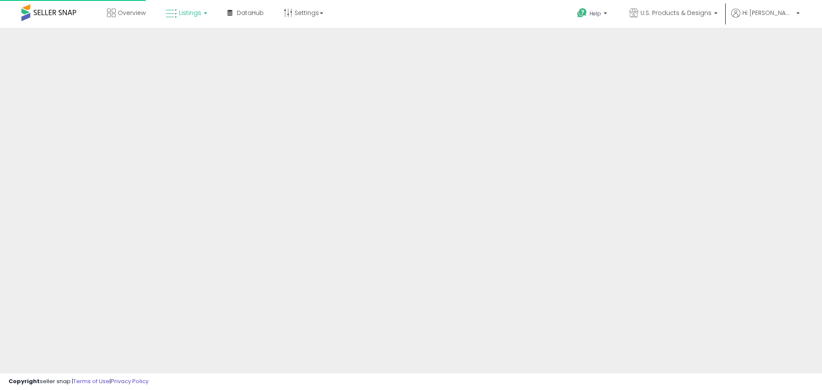 This screenshot has height=390, width=822. Describe the element at coordinates (250, 13) in the screenshot. I see `span: DataHub` at that location.